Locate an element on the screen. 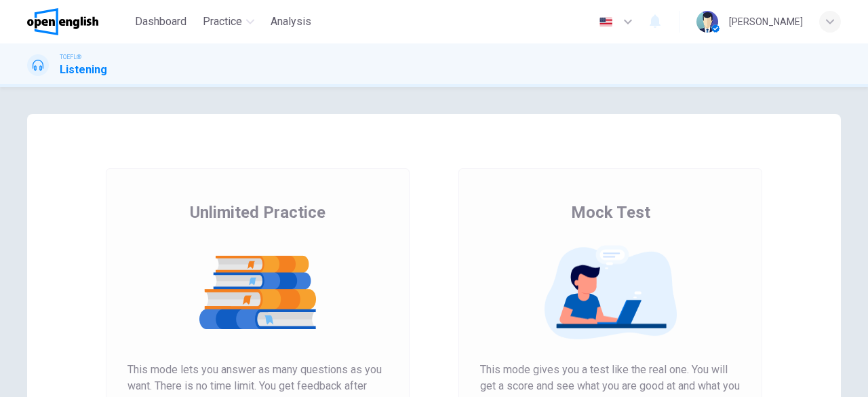  img: OpenEnglish logo is located at coordinates (62, 21).